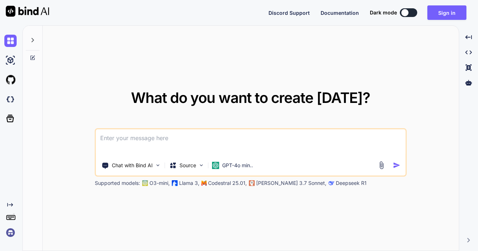 Image resolution: width=478 pixels, height=251 pixels. I want to click on img: attachment, so click(381, 165).